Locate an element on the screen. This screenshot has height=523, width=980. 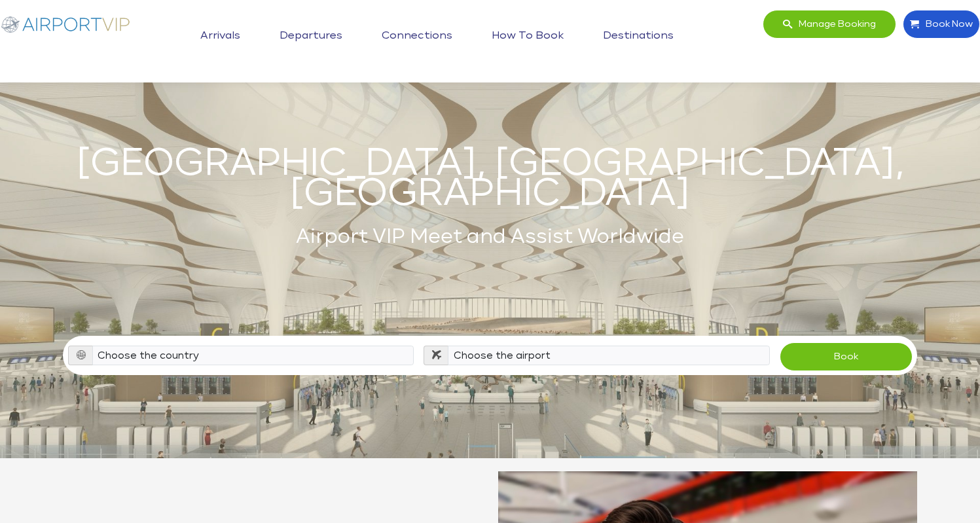
a: Destinations is located at coordinates (639, 36).